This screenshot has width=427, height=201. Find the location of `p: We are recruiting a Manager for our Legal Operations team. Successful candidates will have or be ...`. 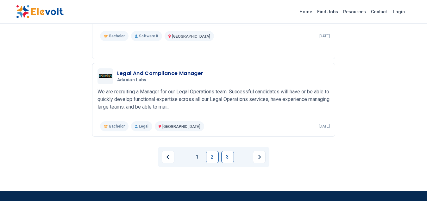

p: We are recruiting a Manager for our Legal Operations team. Successful candidates will have or be ... is located at coordinates (214, 99).